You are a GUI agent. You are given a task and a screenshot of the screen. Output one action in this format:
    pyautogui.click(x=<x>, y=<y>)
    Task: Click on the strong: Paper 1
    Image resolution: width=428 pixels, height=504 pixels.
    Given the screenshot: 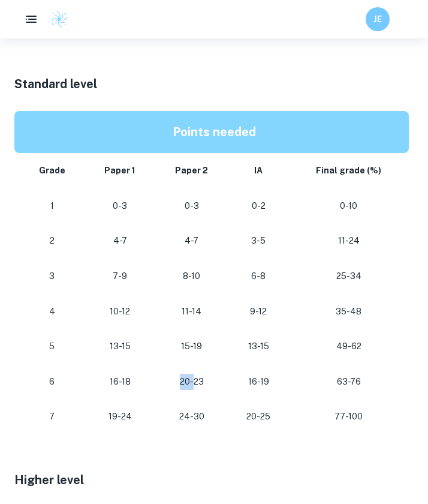 What is the action you would take?
    pyautogui.click(x=120, y=170)
    